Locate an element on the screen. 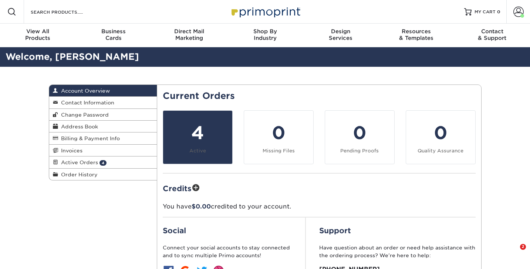 This screenshot has height=269, width=530. div: Industry is located at coordinates (265, 35).